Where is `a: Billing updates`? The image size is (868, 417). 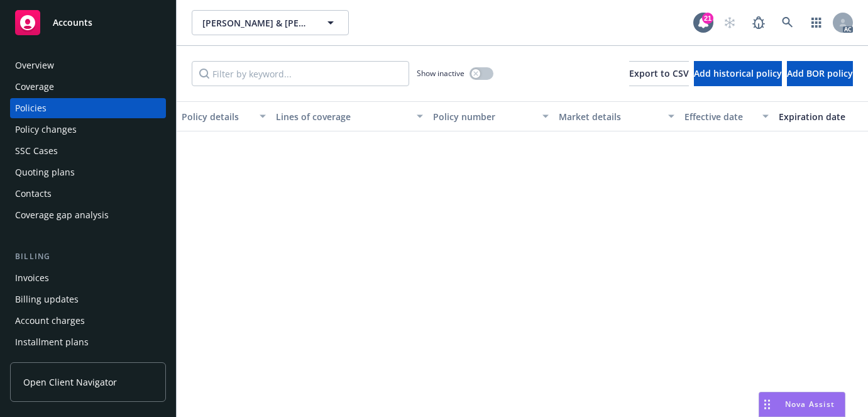 a: Billing updates is located at coordinates (88, 300).